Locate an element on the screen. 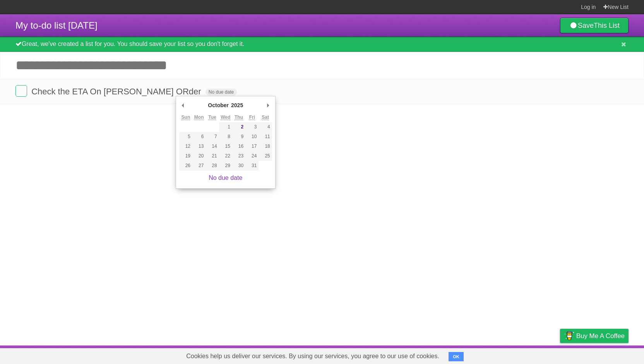  button: 9 is located at coordinates (239, 136).